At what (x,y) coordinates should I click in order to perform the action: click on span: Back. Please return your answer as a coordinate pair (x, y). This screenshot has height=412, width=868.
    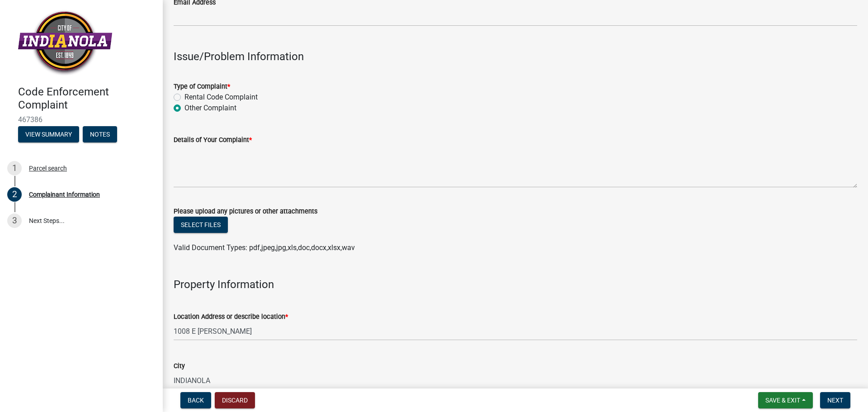
    Looking at the image, I should click on (196, 400).